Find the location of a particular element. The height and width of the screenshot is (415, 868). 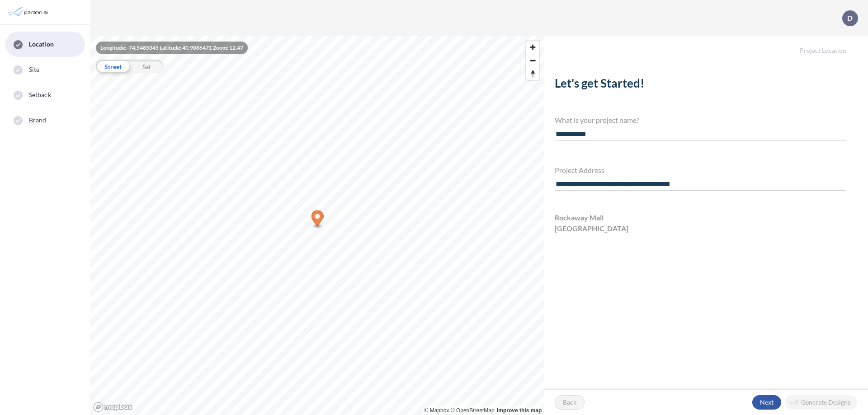

button: Next is located at coordinates (767, 403).